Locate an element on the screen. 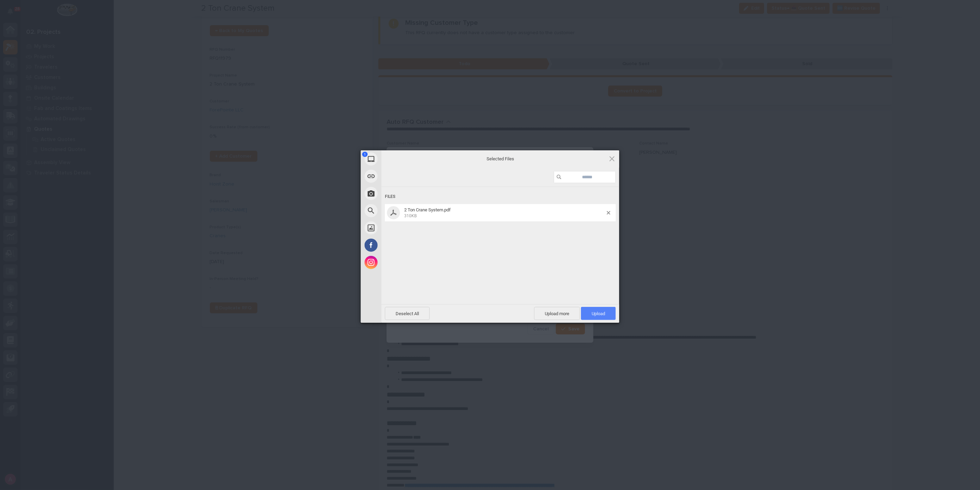 The image size is (980, 490). div: Web Search is located at coordinates (402, 211).